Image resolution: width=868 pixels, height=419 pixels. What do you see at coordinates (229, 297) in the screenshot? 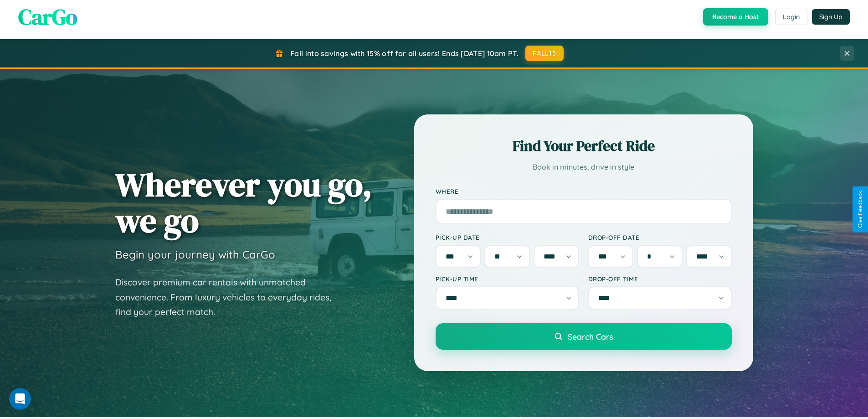
I see `p: Discover premium car rentals with unmatched convenience. From luxury vehicles to everyday rides, ...` at bounding box center [229, 297].